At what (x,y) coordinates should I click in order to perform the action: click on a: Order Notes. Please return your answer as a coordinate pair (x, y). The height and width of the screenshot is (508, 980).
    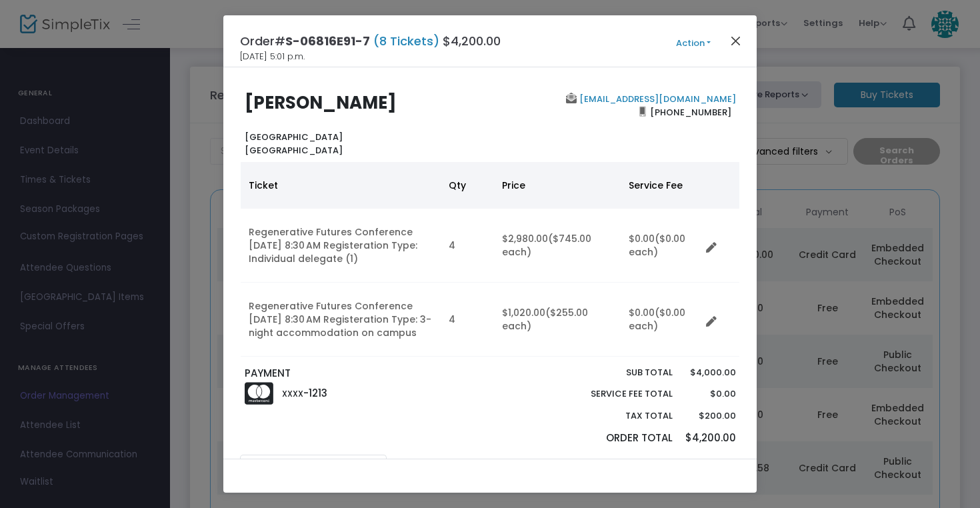
    Looking at the image, I should click on (313, 469).